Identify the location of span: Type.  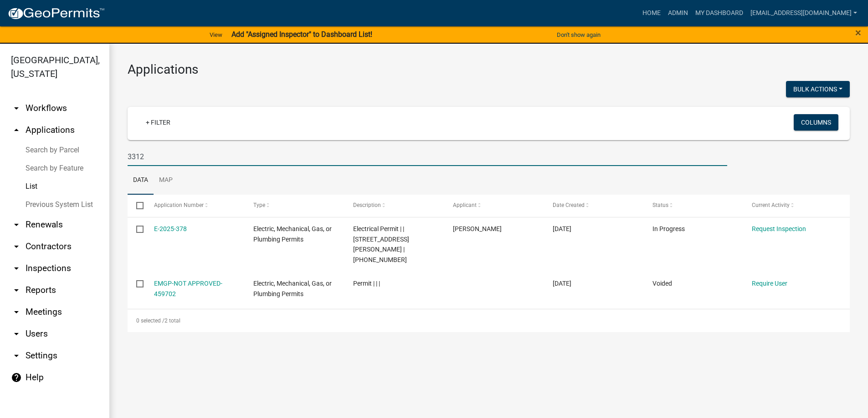
(259, 205).